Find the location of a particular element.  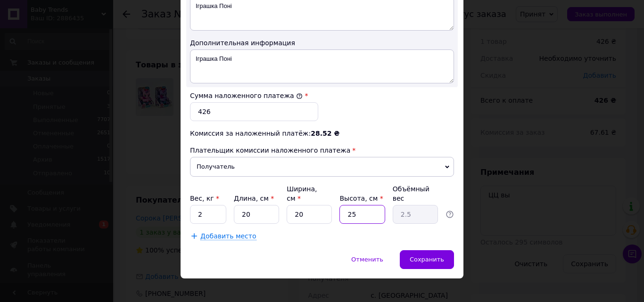

div: Объёмный вес is located at coordinates (415, 194).